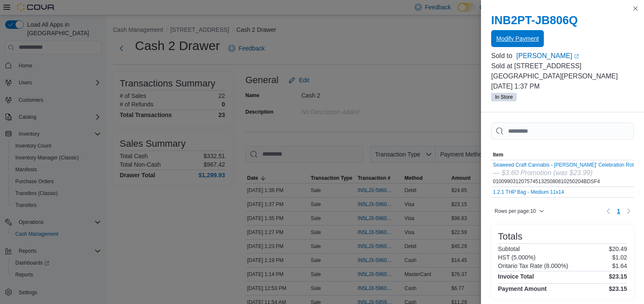 This screenshot has width=644, height=304. I want to click on button: Previous page, so click(609, 211).